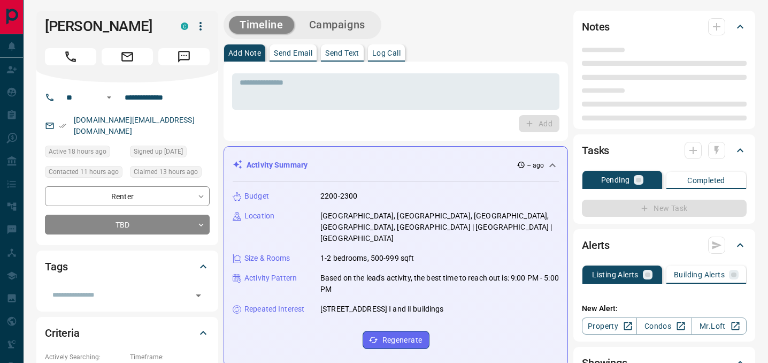  Describe the element at coordinates (277, 165) in the screenshot. I see `p: Activity Summary` at that location.